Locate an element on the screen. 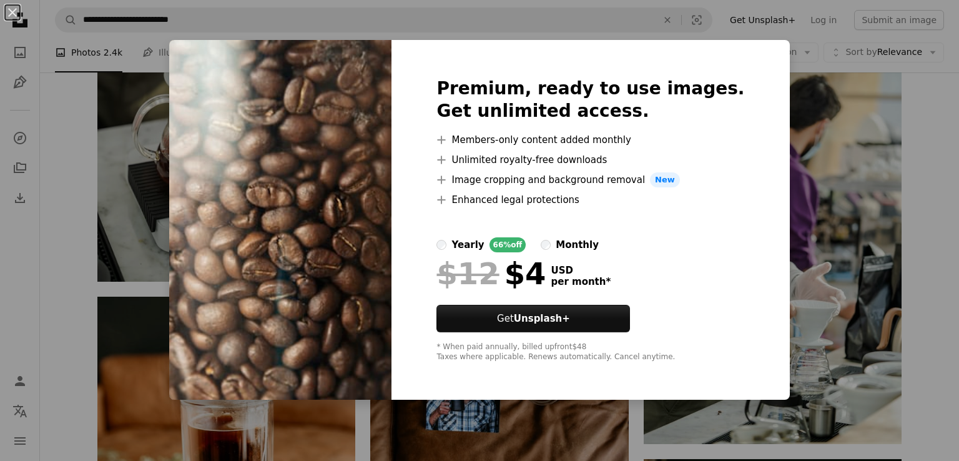 The image size is (959, 461). div: yearly is located at coordinates (468, 245).